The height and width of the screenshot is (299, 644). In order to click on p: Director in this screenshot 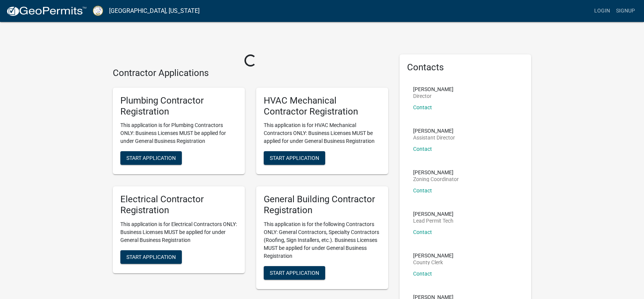, I will do `click(433, 96)`.